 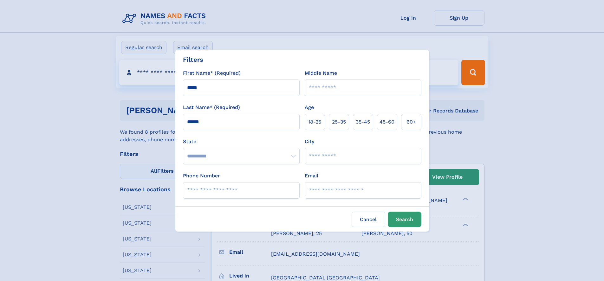 What do you see at coordinates (368, 219) in the screenshot?
I see `label: Cancel` at bounding box center [368, 219].